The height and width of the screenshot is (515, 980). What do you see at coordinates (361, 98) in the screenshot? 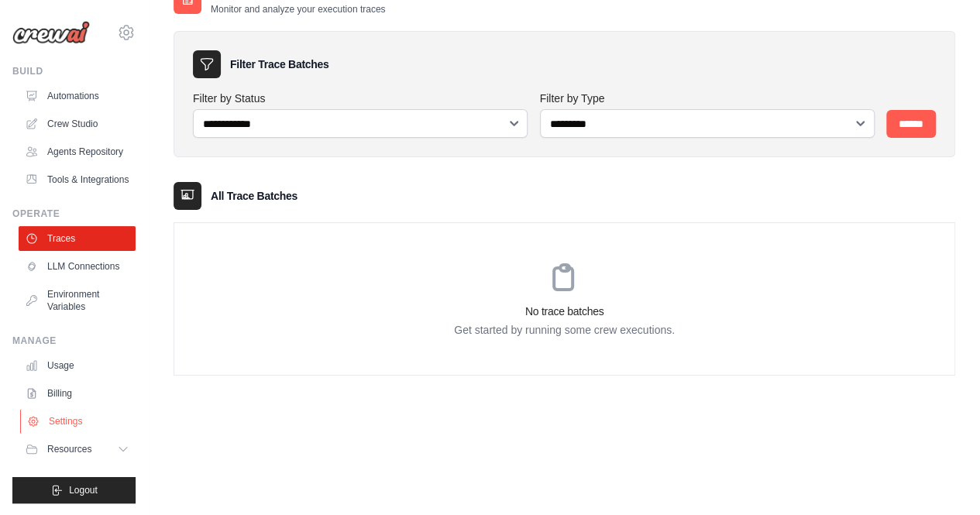
I see `label: Filter by Status` at bounding box center [361, 98].